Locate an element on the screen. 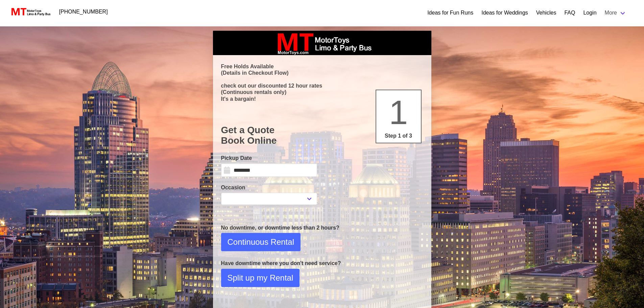  p: Step 1 of 3 is located at coordinates (398, 136).